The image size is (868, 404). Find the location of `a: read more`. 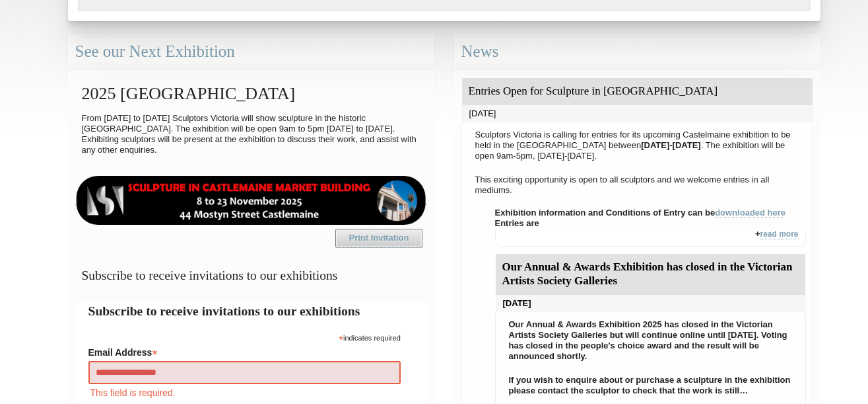

a: read more is located at coordinates (779, 234).